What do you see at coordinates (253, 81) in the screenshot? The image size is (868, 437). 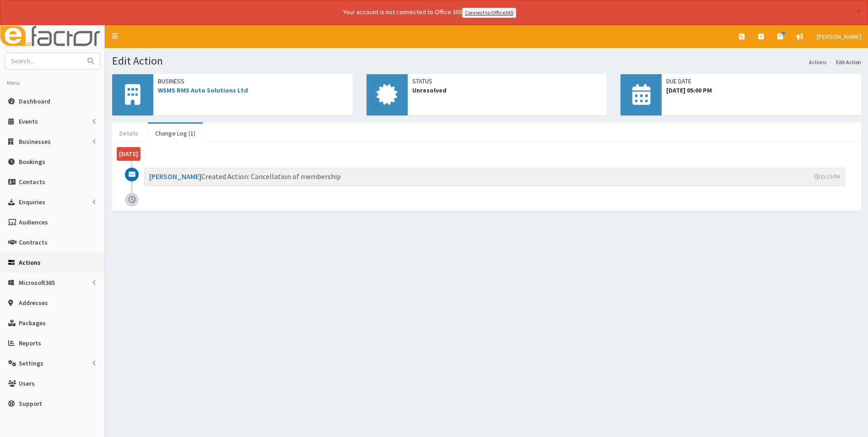 I see `span: Business` at bounding box center [253, 81].